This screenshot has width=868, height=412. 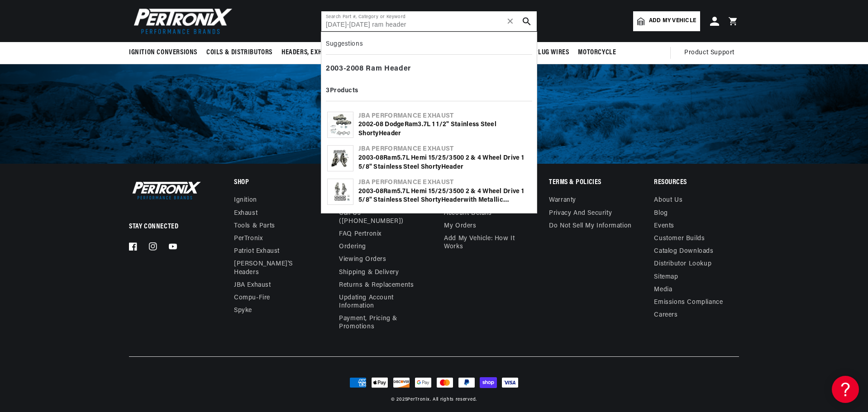 What do you see at coordinates (460, 226) in the screenshot?
I see `a: My orders` at bounding box center [460, 226].